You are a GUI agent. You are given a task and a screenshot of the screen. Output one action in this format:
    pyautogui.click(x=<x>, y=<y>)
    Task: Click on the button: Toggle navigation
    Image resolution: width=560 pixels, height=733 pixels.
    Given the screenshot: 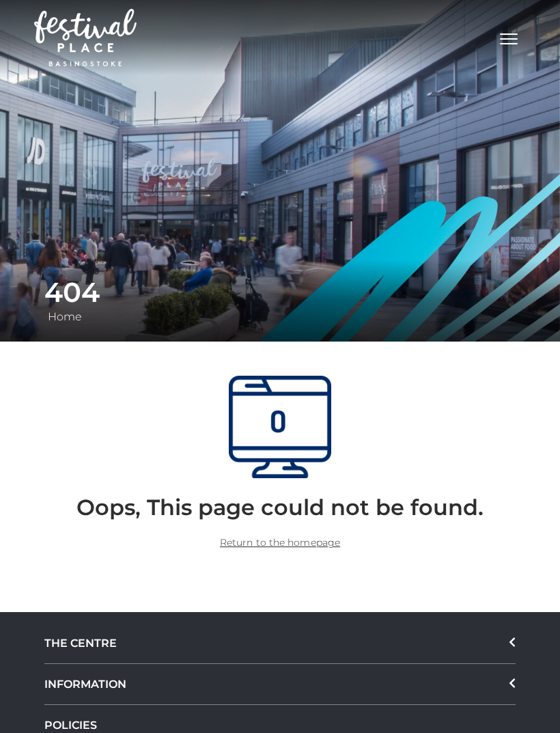 What is the action you would take?
    pyautogui.click(x=508, y=37)
    